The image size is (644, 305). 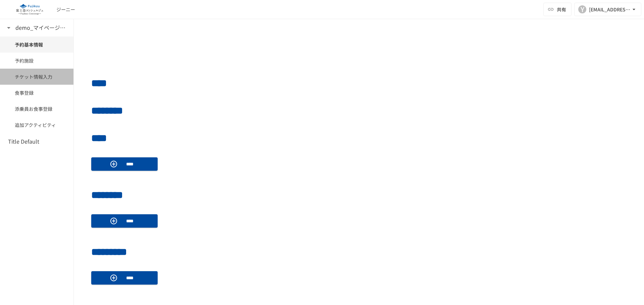 I want to click on span: チケット情報入力, so click(x=37, y=77).